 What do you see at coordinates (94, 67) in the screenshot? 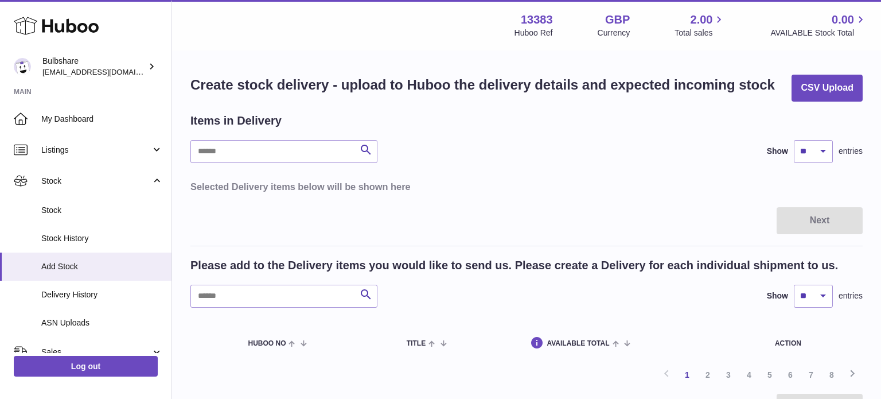
I see `div: Bulbshare` at bounding box center [94, 67].